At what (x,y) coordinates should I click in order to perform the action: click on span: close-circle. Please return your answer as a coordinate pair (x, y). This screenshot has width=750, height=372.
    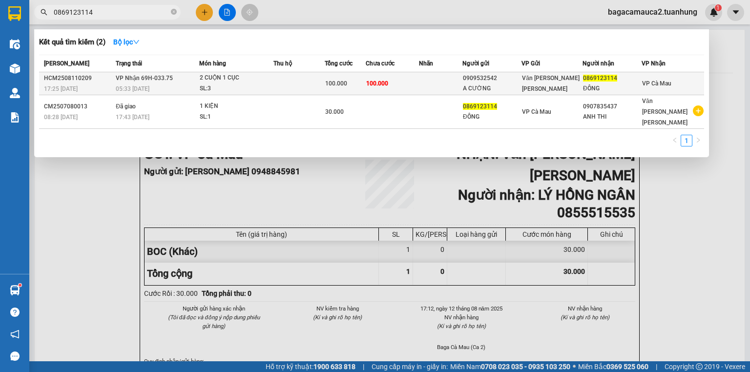
    Looking at the image, I should click on (174, 12).